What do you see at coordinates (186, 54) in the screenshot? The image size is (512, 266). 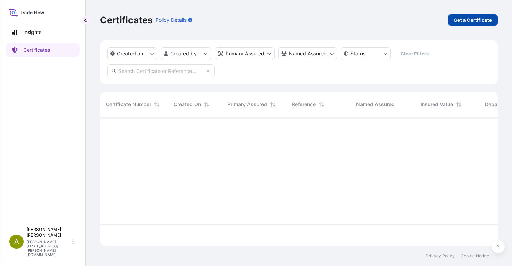 I see `button: createdBy Filter options` at bounding box center [186, 54].